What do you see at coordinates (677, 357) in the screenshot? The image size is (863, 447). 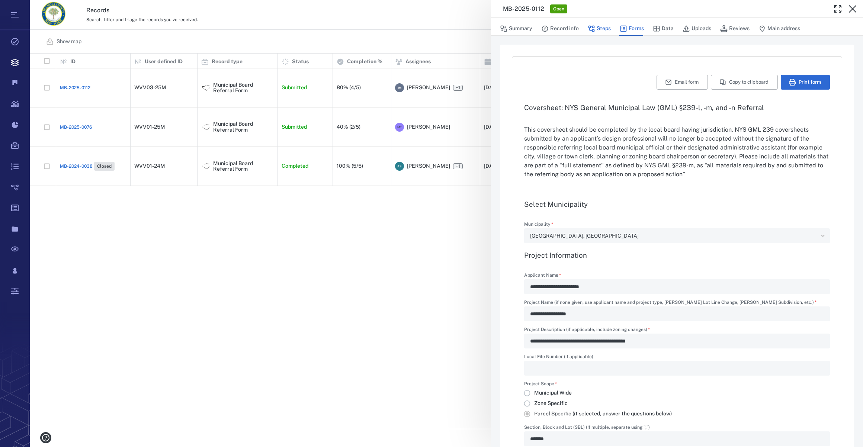 I see `label: Local File Number (if applicable)` at bounding box center [677, 357].